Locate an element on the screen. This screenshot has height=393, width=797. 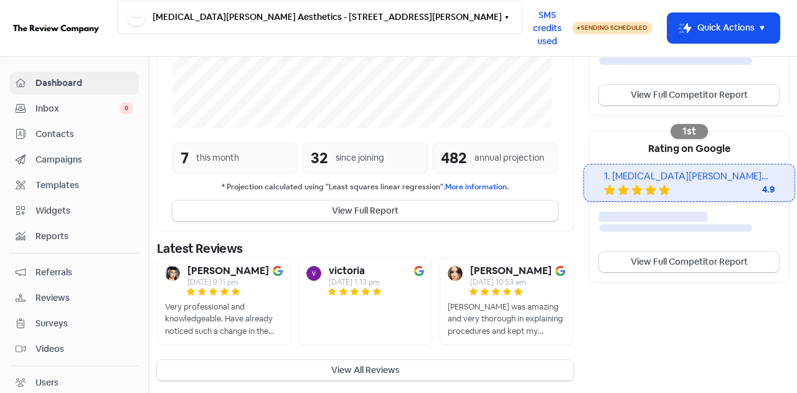
div: this month is located at coordinates (217, 158).